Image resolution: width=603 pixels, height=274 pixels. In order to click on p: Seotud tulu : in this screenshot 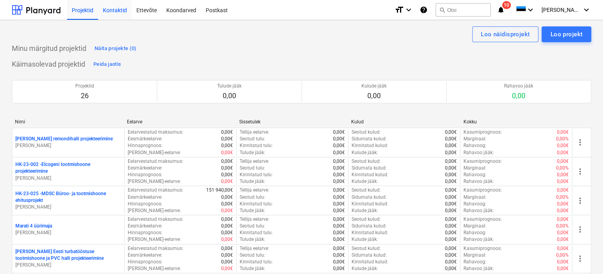, I will do `click(252, 255)`.